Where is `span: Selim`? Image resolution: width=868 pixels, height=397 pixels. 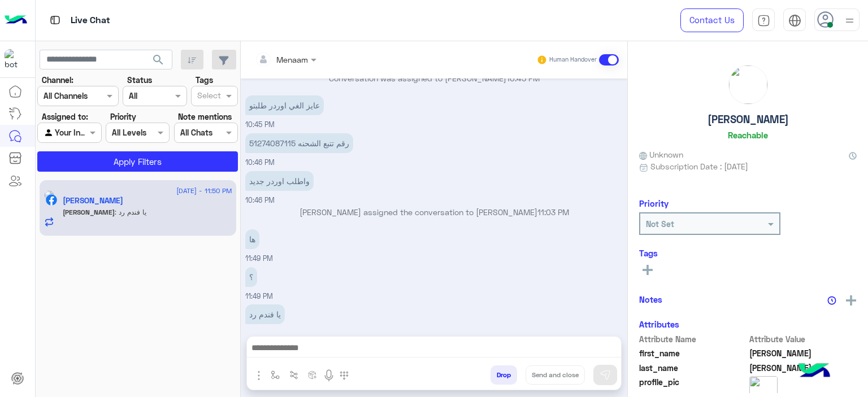 span: Selim is located at coordinates (803, 368).